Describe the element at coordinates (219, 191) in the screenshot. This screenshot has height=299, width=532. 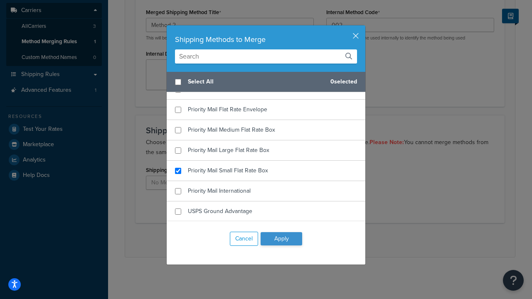
I see `span: Priority Mail International` at that location.